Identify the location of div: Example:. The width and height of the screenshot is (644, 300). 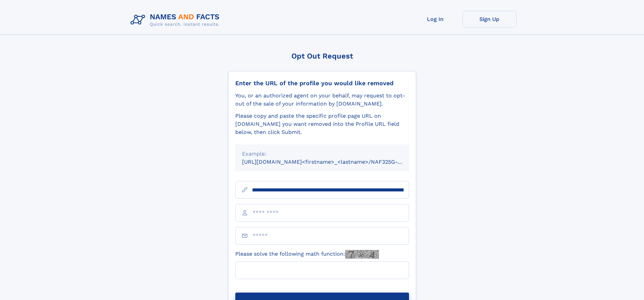
(322, 154).